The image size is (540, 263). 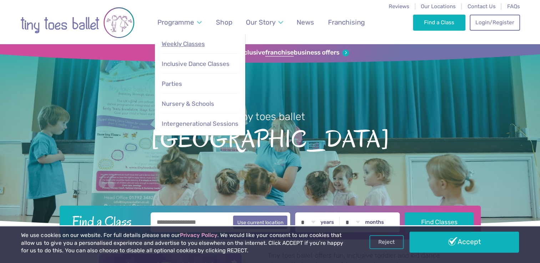 I want to click on span: Weekly Classes, so click(x=183, y=44).